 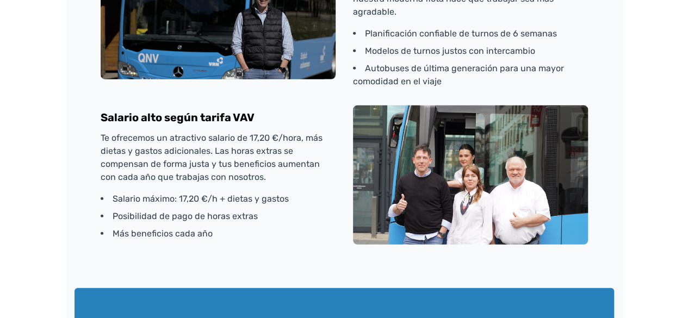 I want to click on font: Planificación confiable de turnos de 6 semanas, so click(x=461, y=33).